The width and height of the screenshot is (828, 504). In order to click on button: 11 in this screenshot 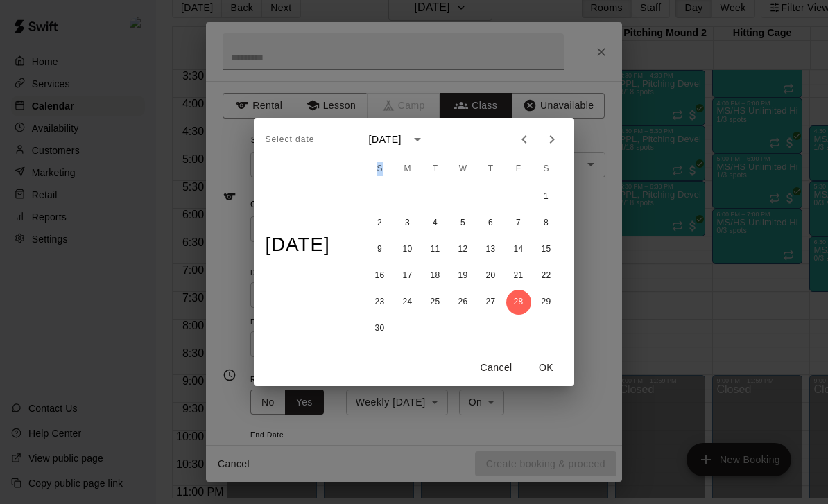, I will do `click(436, 250)`.